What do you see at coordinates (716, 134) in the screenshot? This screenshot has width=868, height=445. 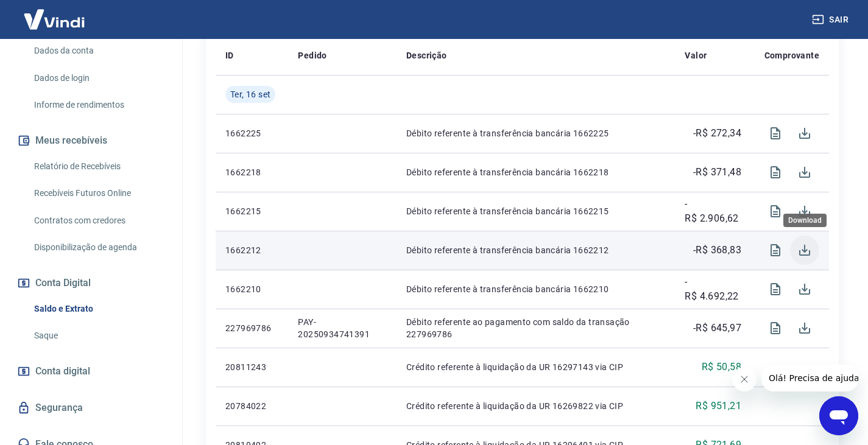 I see `p: -R$ 272,34` at bounding box center [716, 134].